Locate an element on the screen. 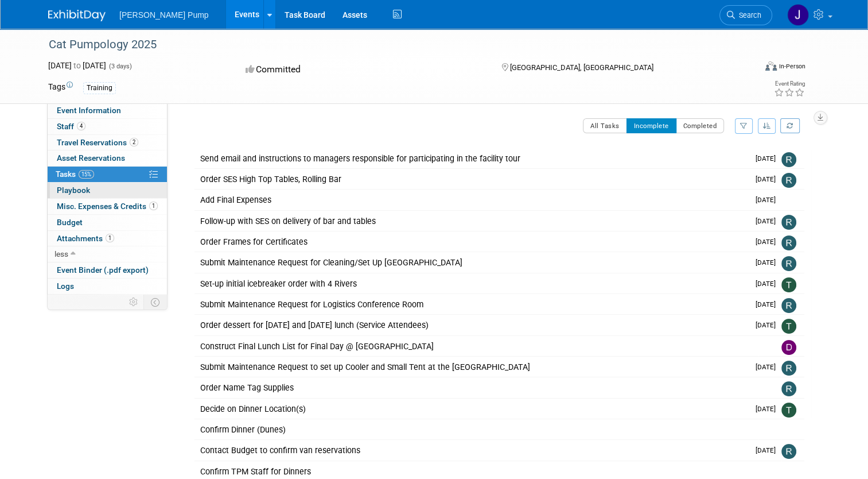 The height and width of the screenshot is (479, 868). div: Event Rating is located at coordinates (789, 84).